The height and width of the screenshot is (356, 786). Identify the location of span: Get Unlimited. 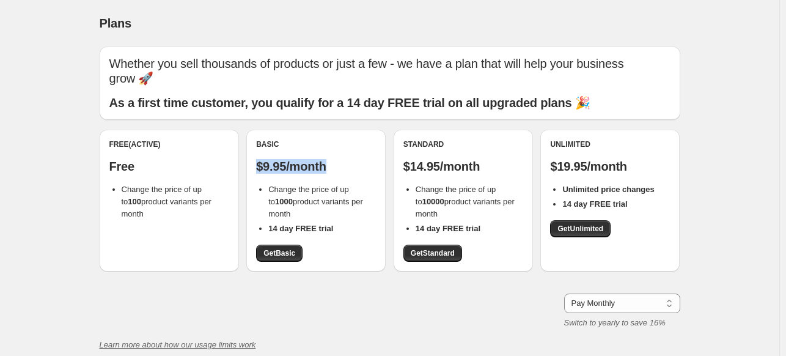
(580, 229).